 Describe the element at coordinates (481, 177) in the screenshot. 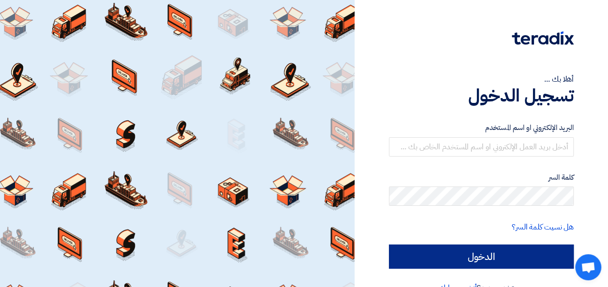

I see `label: كلمة السر` at that location.